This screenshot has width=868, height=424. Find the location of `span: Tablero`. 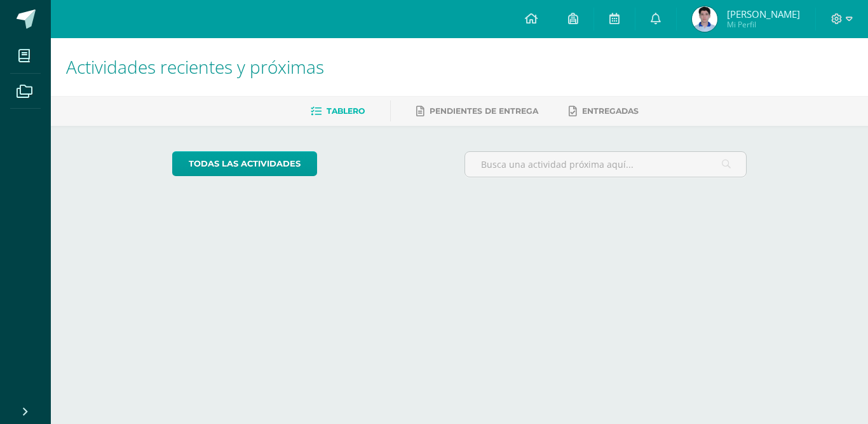

span: Tablero is located at coordinates (346, 111).